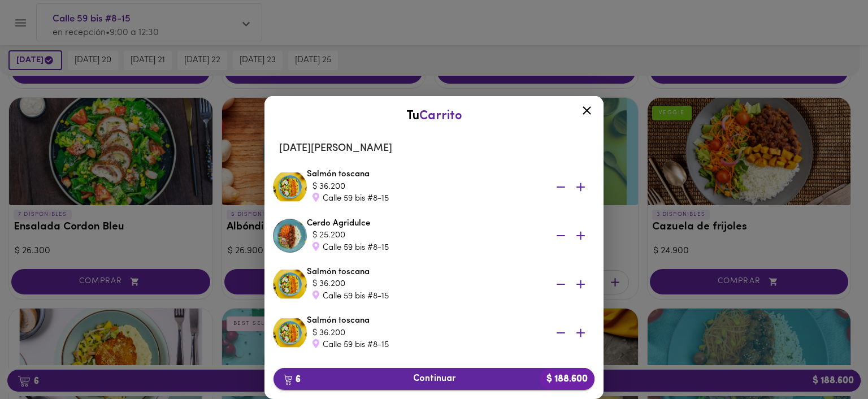  What do you see at coordinates (434, 379) in the screenshot?
I see `button: 6Continuar$ 188.600` at bounding box center [434, 379].